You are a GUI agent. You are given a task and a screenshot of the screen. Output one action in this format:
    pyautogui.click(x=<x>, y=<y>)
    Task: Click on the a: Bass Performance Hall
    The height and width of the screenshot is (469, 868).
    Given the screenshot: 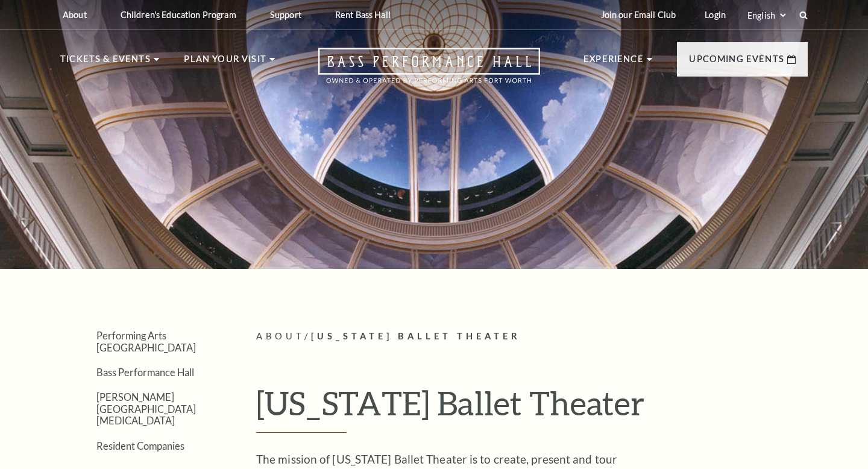 What is the action you would take?
    pyautogui.click(x=145, y=372)
    